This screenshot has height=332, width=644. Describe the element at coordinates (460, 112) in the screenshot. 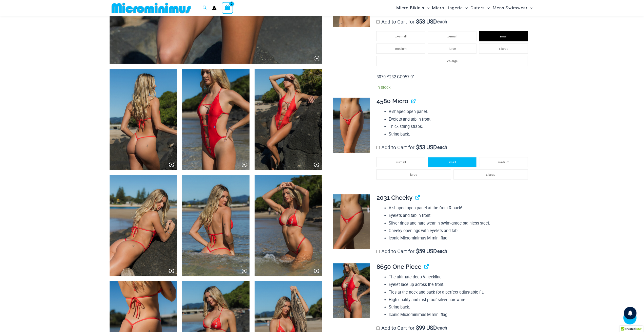

I see `li: V-shaped open panel.` at that location.